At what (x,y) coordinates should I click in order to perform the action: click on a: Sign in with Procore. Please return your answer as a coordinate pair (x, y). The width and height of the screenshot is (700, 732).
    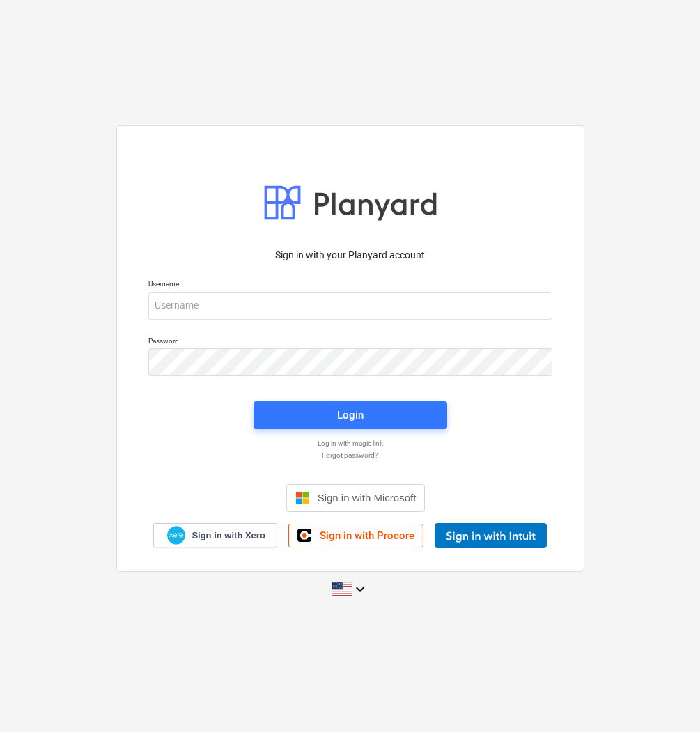
    Looking at the image, I should click on (356, 535).